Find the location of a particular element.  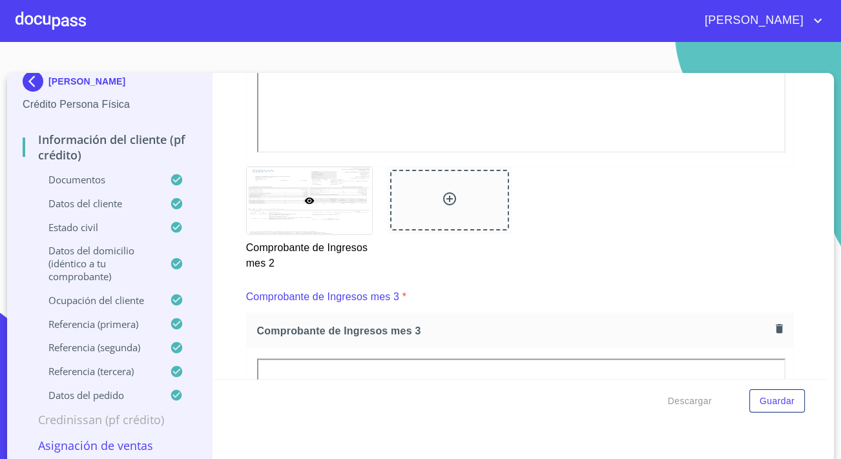

button: Descargar is located at coordinates (690, 401).